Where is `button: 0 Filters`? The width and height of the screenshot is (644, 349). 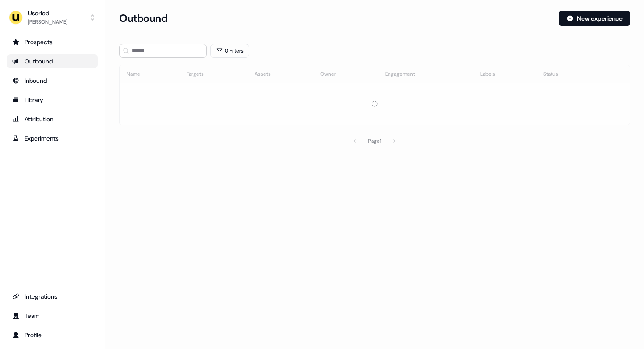 button: 0 Filters is located at coordinates (230, 51).